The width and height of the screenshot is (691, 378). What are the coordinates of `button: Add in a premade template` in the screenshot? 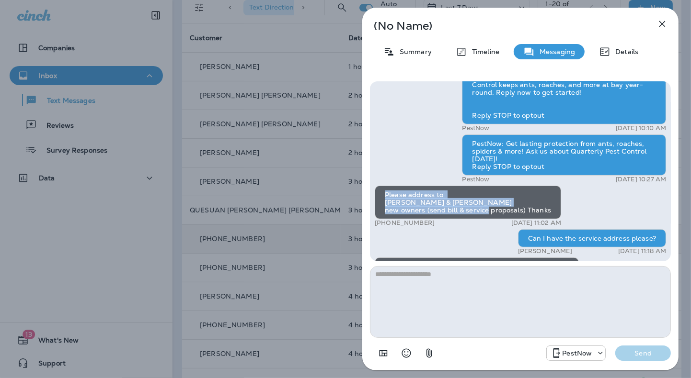 It's located at (383, 353).